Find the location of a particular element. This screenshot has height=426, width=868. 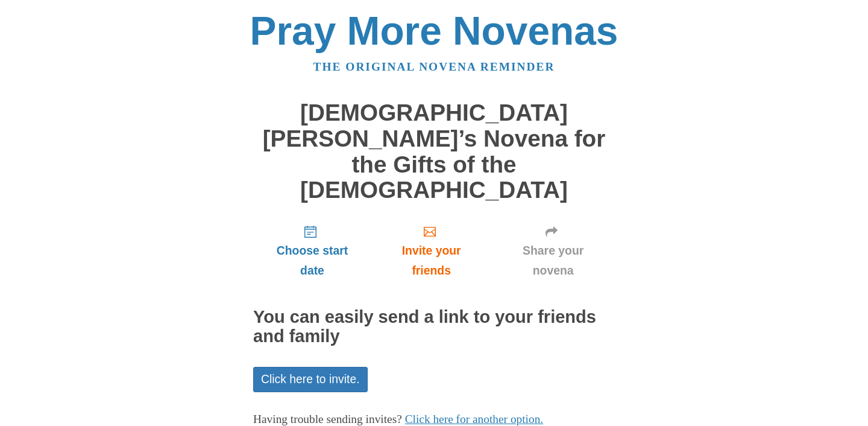

span: Having trouble sending invites? is located at coordinates (327, 419).